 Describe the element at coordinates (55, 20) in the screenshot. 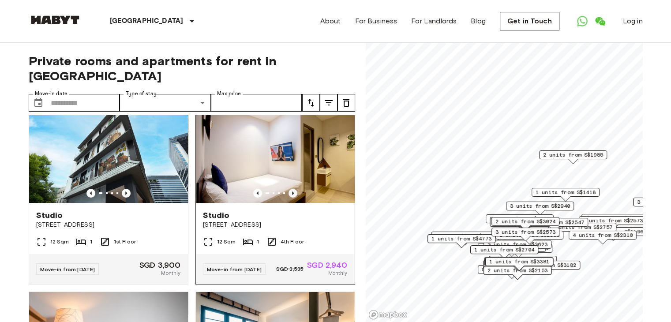

I see `img: Habyt` at that location.